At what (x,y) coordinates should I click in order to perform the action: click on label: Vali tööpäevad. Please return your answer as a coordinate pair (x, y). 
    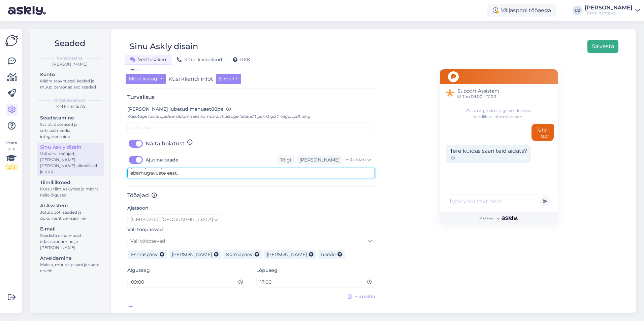
    Looking at the image, I should click on (145, 229).